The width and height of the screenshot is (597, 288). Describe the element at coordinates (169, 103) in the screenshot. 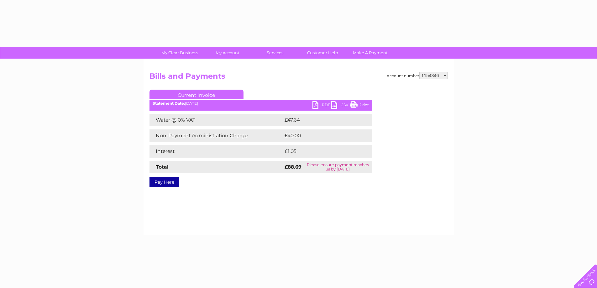

I see `b: Statement Date:` at that location.